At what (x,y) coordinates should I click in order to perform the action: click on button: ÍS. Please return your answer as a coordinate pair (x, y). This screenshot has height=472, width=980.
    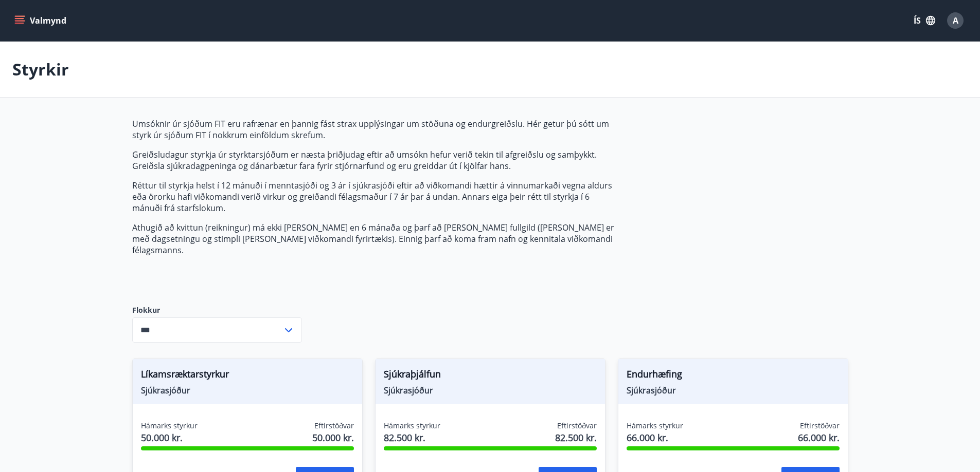
    Looking at the image, I should click on (924, 20).